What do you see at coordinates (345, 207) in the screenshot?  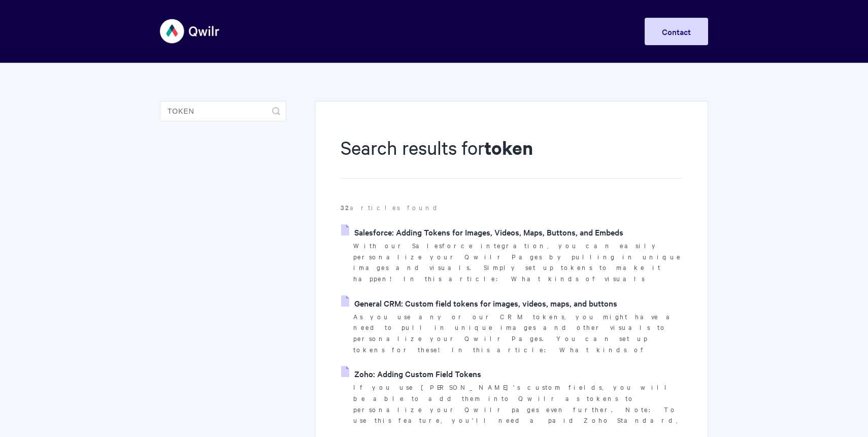 I see `strong: 32` at bounding box center [345, 207].